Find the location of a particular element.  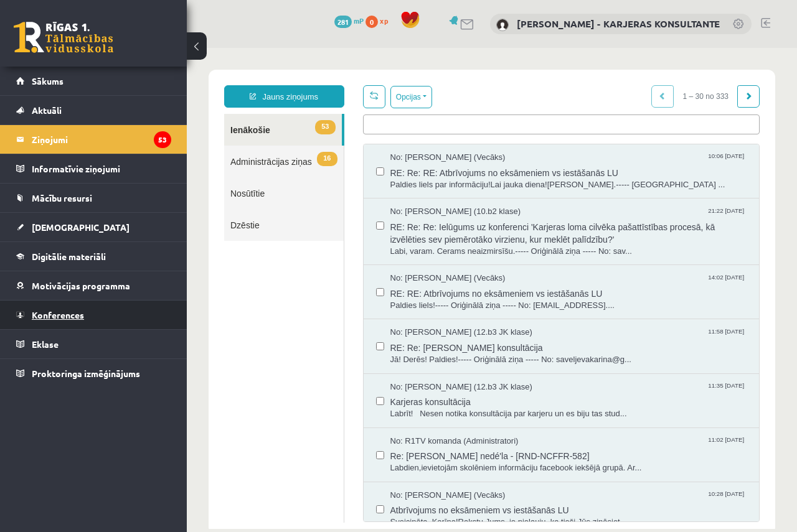

span: Konferences is located at coordinates (58, 315).